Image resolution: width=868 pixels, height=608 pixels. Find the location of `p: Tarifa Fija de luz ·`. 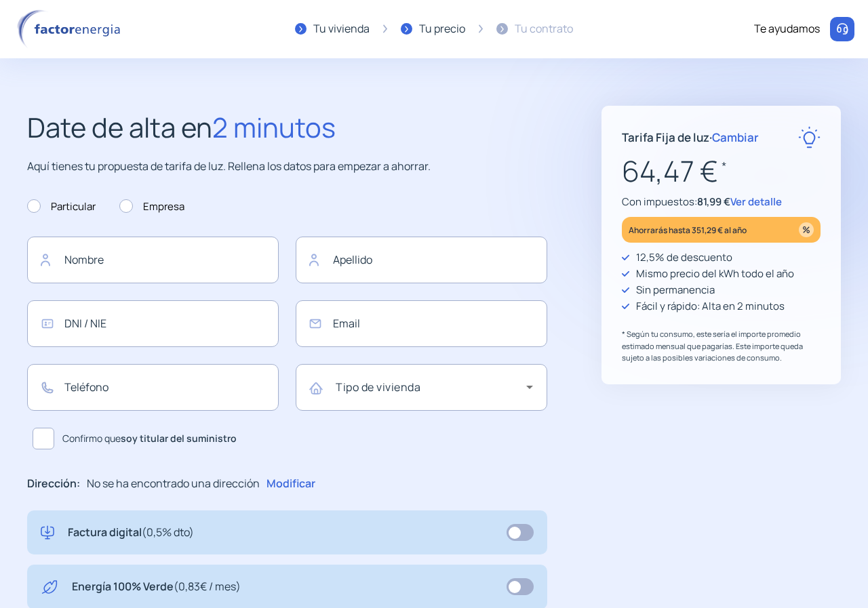

p: Tarifa Fija de luz · is located at coordinates (690, 137).